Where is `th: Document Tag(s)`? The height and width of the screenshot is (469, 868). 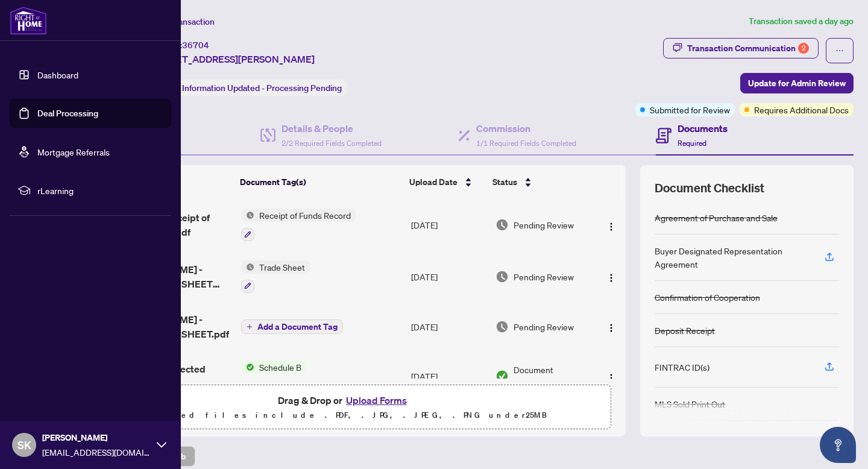 th: Document Tag(s) is located at coordinates (320, 182).